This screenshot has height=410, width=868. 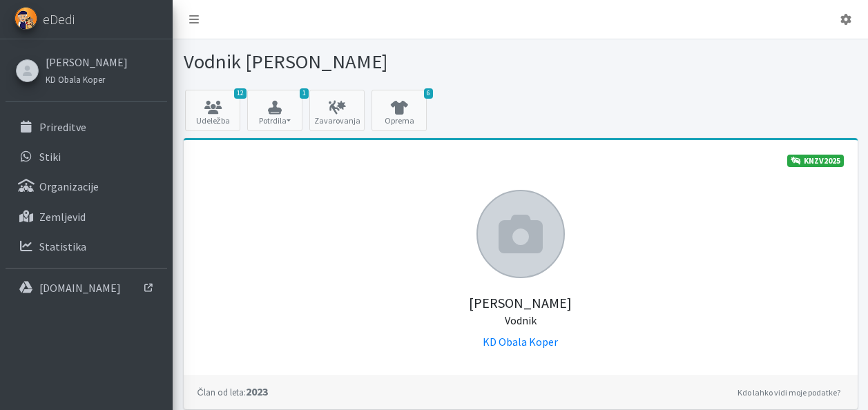 I want to click on a: KNZV2025, so click(x=815, y=161).